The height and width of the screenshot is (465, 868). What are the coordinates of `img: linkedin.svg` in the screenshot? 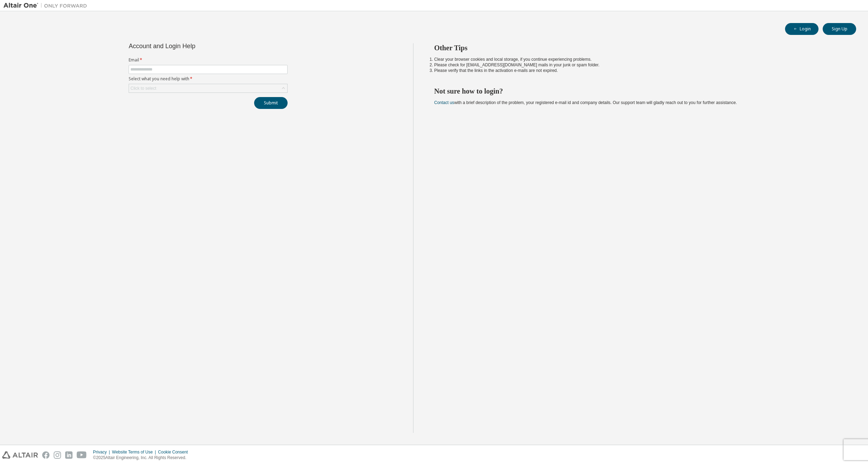 It's located at (69, 455).